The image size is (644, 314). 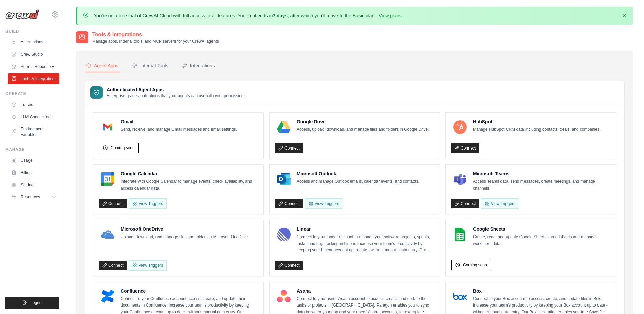 What do you see at coordinates (148, 204) in the screenshot?
I see `button: View Triggers` at bounding box center [148, 204].